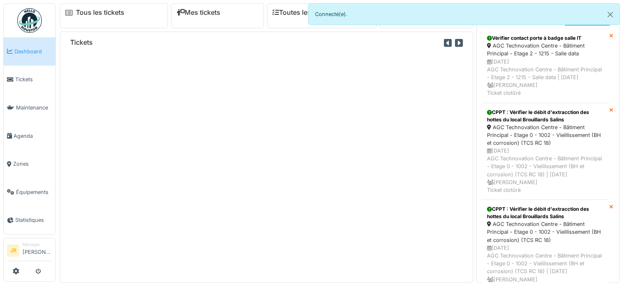 The image size is (624, 285). What do you see at coordinates (34, 79) in the screenshot?
I see `span: Tickets` at bounding box center [34, 79].